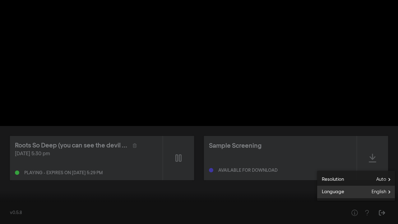 This screenshot has height=224, width=398. What do you see at coordinates (386, 179) in the screenshot?
I see `span: Auto` at bounding box center [386, 179].